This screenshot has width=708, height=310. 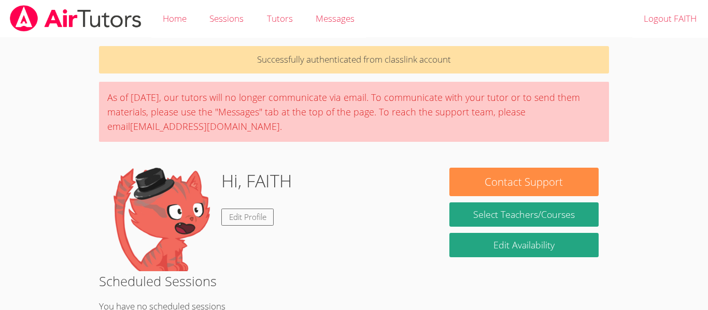 What do you see at coordinates (354, 60) in the screenshot?
I see `p: Successfully authenticated from classlink account` at bounding box center [354, 60].